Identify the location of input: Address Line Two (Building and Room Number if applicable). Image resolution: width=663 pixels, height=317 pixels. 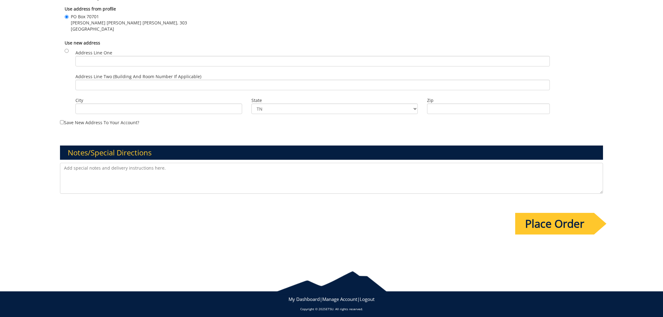
(313, 85).